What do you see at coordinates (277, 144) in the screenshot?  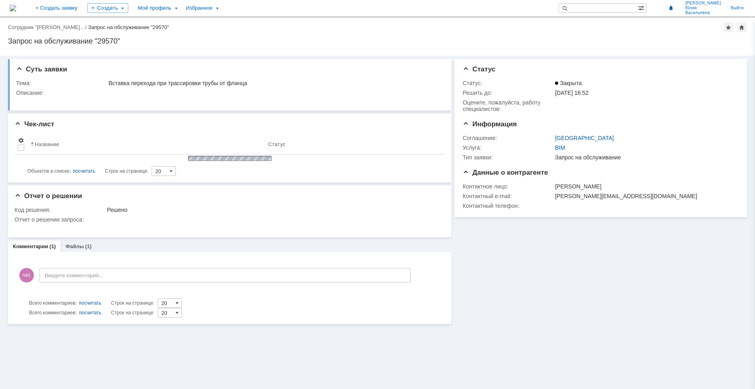 I see `div: Статус` at bounding box center [277, 144].